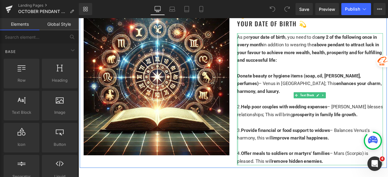 The width and height of the screenshot is (388, 177). What do you see at coordinates (201, 9) in the screenshot?
I see `a: Mobile` at bounding box center [201, 9].